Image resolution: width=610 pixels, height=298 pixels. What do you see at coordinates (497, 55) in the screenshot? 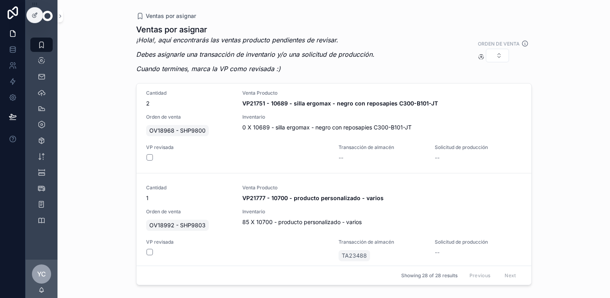
I see `button: Select Button` at bounding box center [497, 55].